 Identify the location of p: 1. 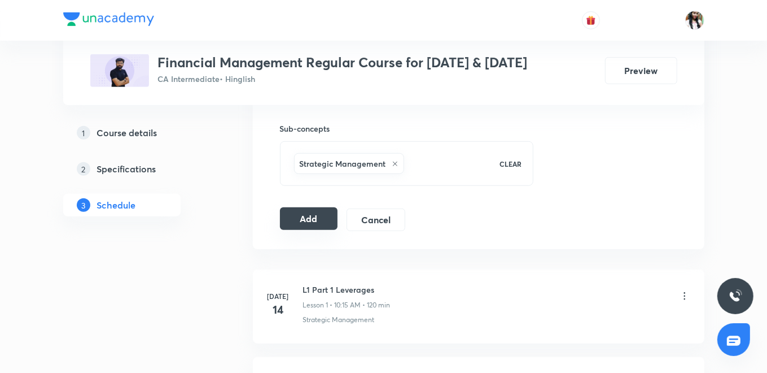
(84, 133).